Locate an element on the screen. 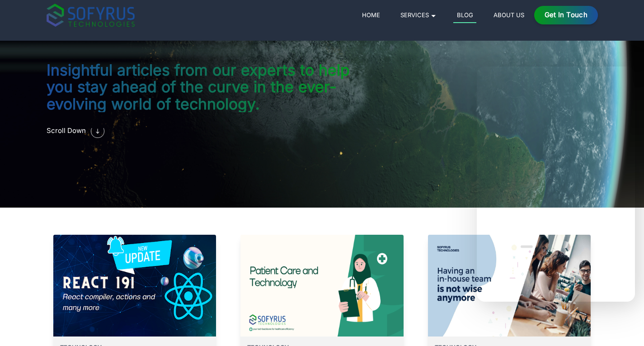 The image size is (644, 346). a: Get in Touch is located at coordinates (566, 15).